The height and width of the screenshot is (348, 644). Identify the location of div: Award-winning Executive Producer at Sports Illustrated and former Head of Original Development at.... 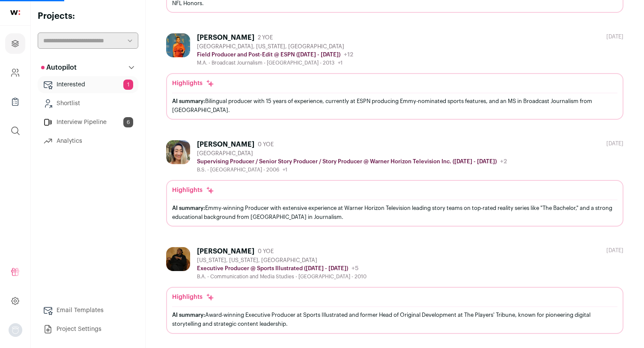
(395, 319).